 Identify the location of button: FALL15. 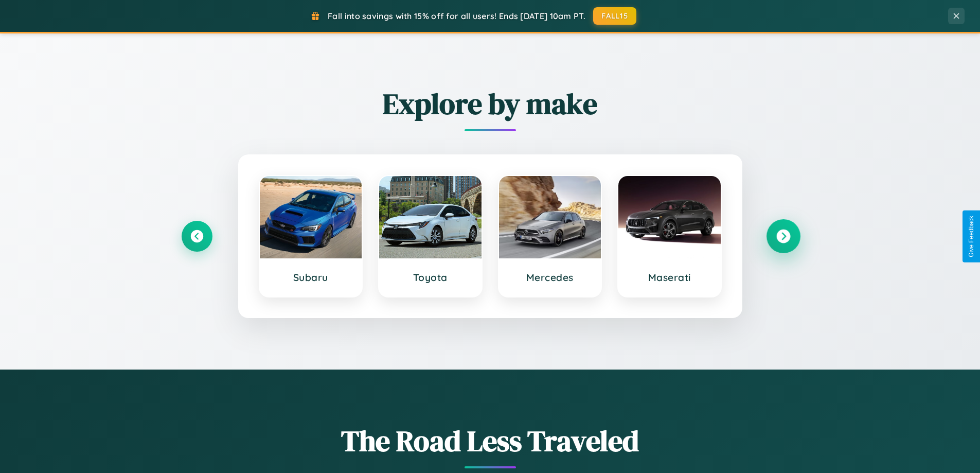
(615, 16).